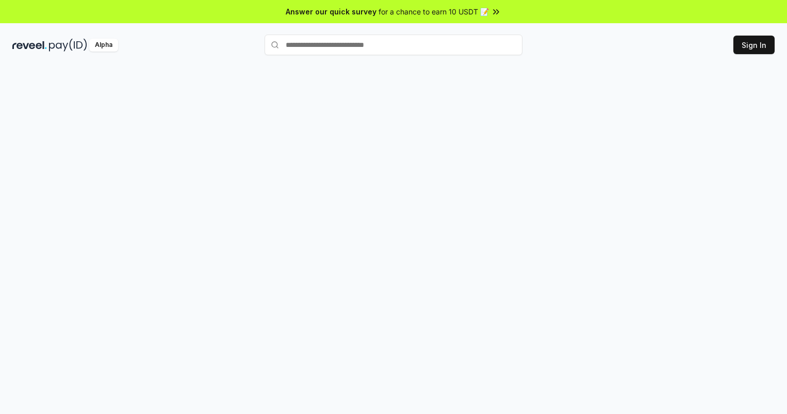 The image size is (787, 414). I want to click on span: Answer our quick survey, so click(331, 11).